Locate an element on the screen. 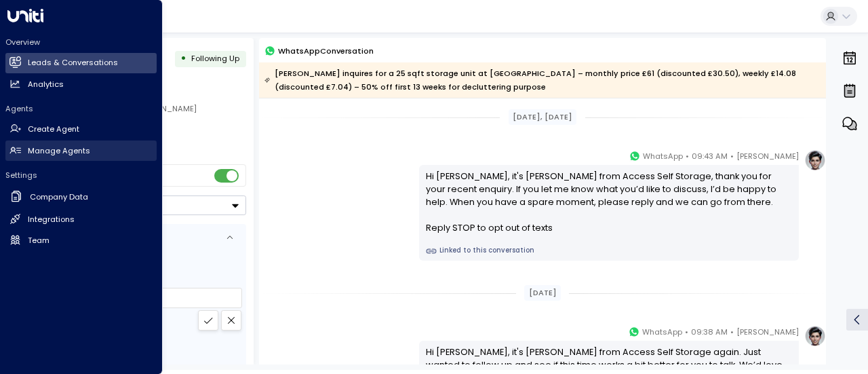  a: Analytics is located at coordinates (80, 84).